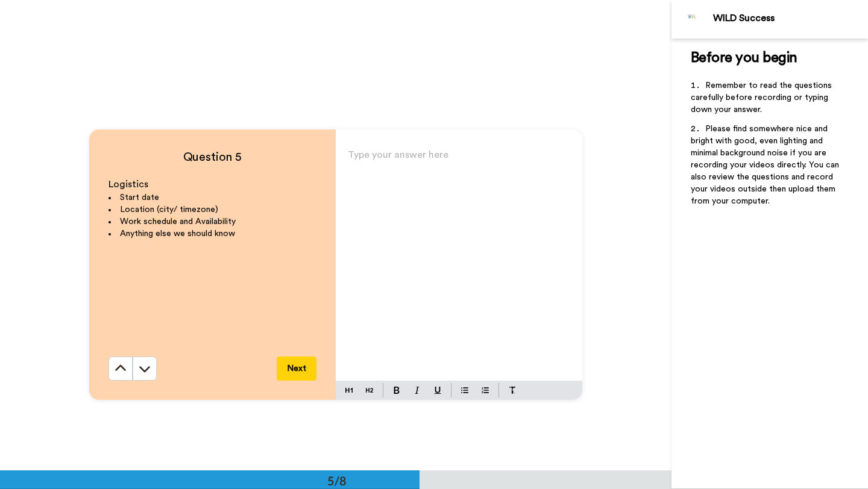 The width and height of the screenshot is (868, 489). Describe the element at coordinates (790, 18) in the screenshot. I see `div: WILD Success` at that location.